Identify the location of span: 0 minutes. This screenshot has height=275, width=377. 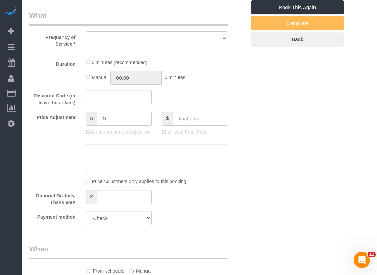
(175, 77).